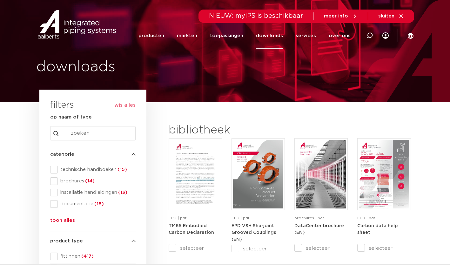 The width and height of the screenshot is (450, 265). I want to click on div: technische handboeken(15), so click(93, 169).